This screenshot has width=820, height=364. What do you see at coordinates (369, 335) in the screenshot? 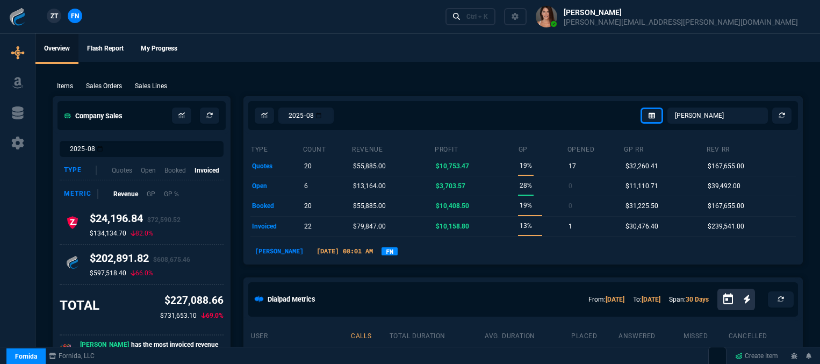
I see `th: calls` at bounding box center [369, 335].